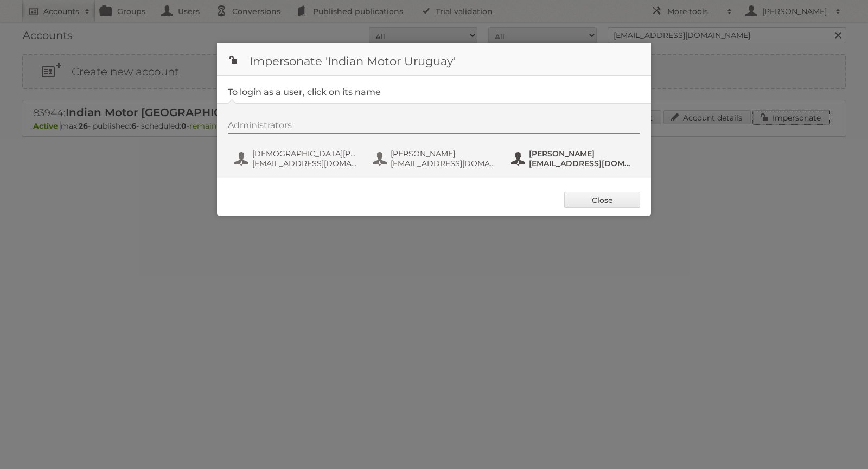 Image resolution: width=868 pixels, height=469 pixels. Describe the element at coordinates (304, 92) in the screenshot. I see `legend: To login as a user, click on its name` at that location.